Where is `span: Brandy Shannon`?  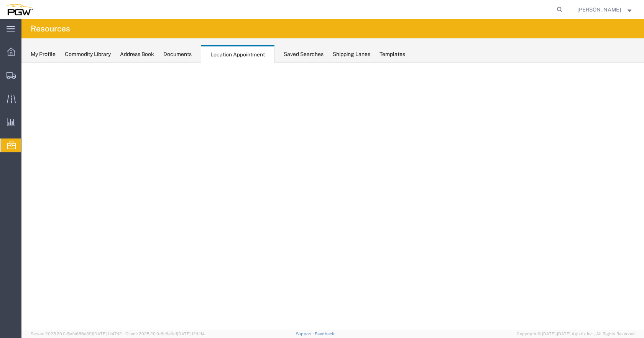
span: Brandy Shannon is located at coordinates (599, 10).